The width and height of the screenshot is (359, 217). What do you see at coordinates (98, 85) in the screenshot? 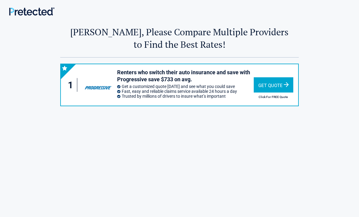
I see `img: progressive's logo` at bounding box center [98, 85].